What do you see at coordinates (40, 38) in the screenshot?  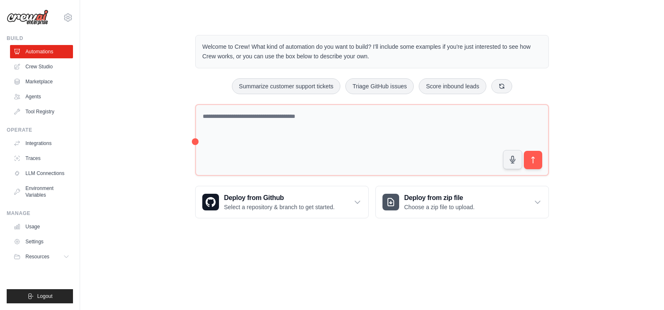 I see `div: Build` at bounding box center [40, 38].